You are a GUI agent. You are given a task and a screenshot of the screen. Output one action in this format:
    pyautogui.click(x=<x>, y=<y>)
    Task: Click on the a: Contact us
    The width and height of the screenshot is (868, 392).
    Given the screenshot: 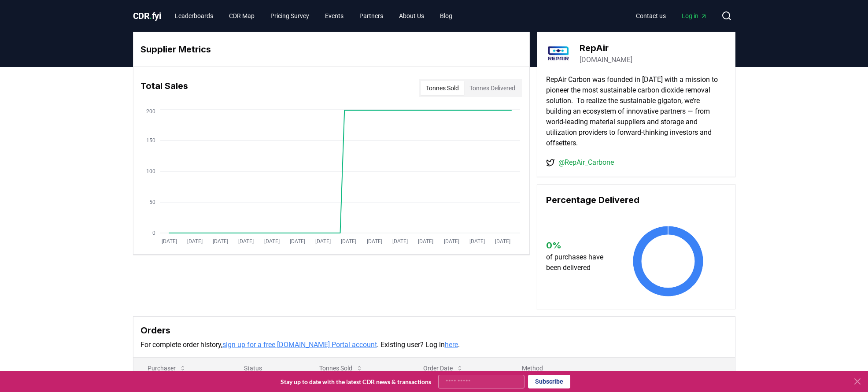 What is the action you would take?
    pyautogui.click(x=651, y=16)
    